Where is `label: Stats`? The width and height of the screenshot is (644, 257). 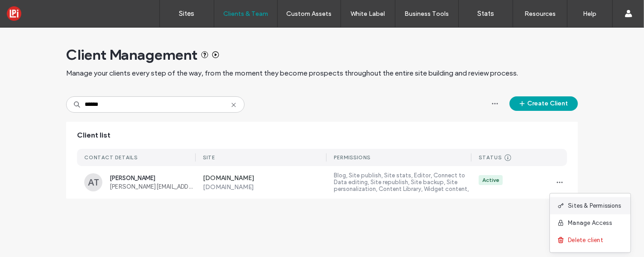 label: Stats is located at coordinates (486, 13).